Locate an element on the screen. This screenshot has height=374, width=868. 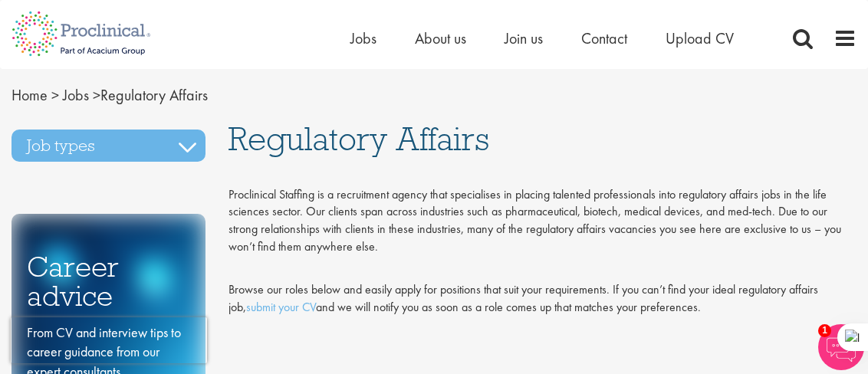
a: Jobs is located at coordinates (363, 39).